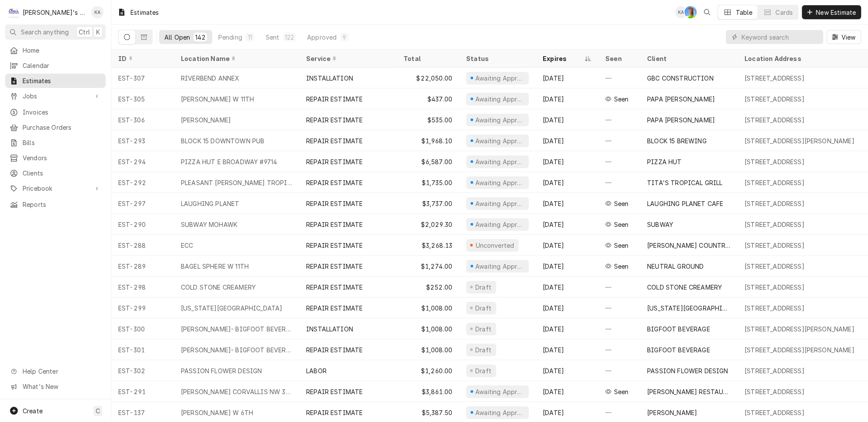  I want to click on div: $3,737.00, so click(428, 203).